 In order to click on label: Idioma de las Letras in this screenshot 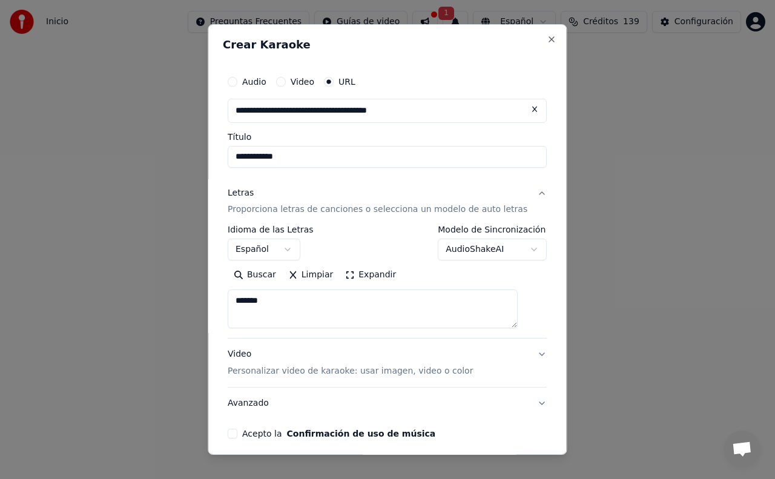, I will do `click(271, 230)`.